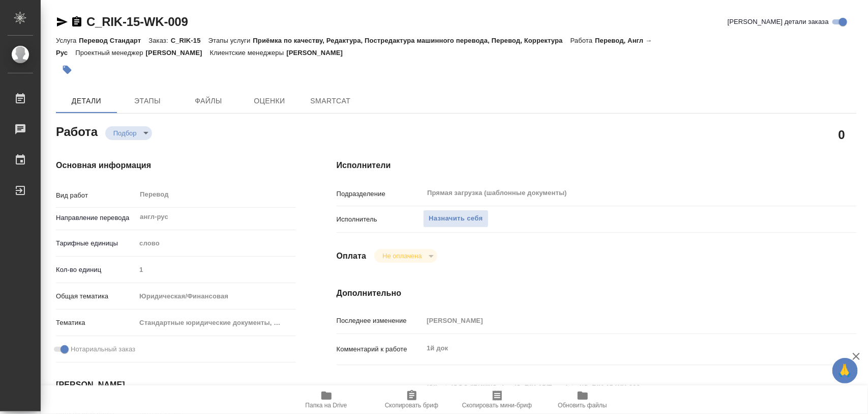 This screenshot has height=414, width=868. What do you see at coordinates (77, 131) in the screenshot?
I see `h2: Работа` at bounding box center [77, 131].